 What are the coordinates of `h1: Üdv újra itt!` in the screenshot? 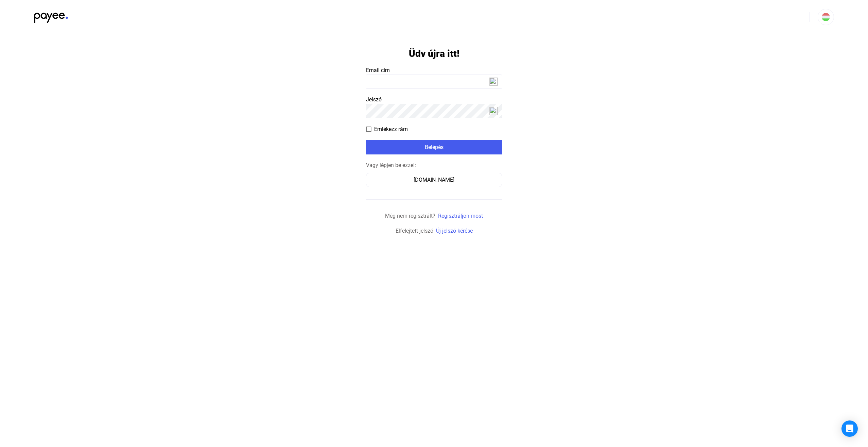 It's located at (434, 53).